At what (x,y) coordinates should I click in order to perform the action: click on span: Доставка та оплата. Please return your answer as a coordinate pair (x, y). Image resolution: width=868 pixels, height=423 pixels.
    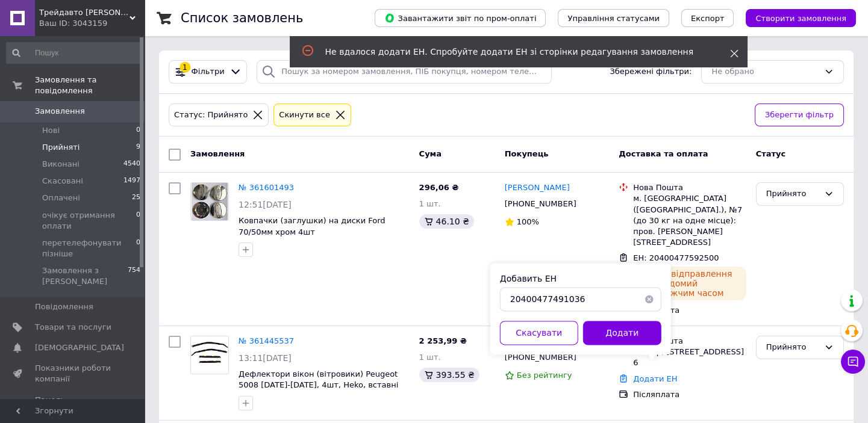
    Looking at the image, I should click on (663, 153).